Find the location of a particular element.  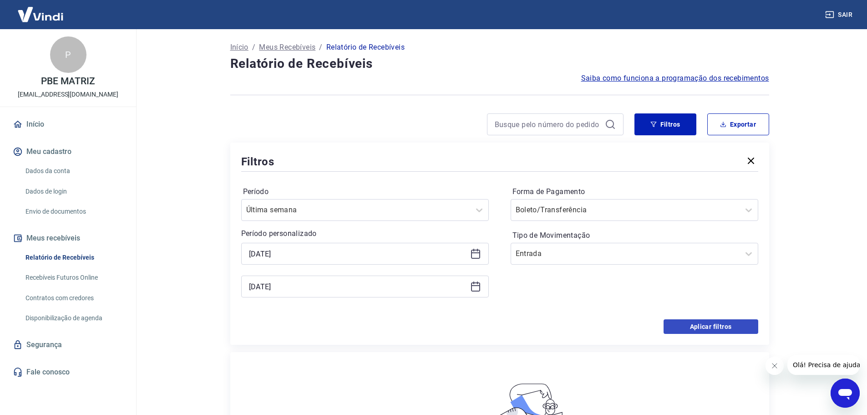

input: Data inicial is located at coordinates (358, 254).